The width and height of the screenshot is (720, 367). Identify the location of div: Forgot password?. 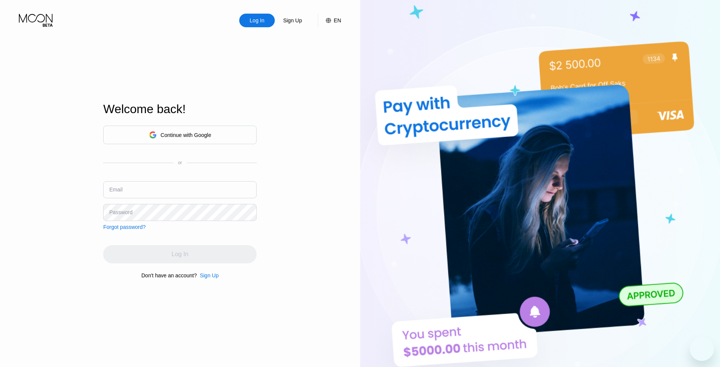
(124, 227).